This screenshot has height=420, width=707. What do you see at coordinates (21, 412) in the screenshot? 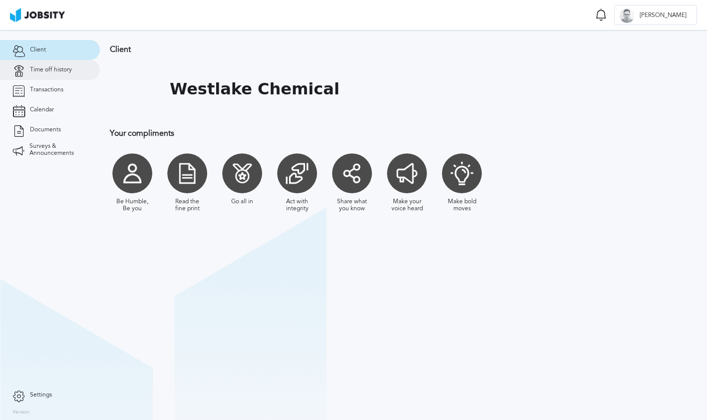
I see `label: Version:` at bounding box center [21, 412].